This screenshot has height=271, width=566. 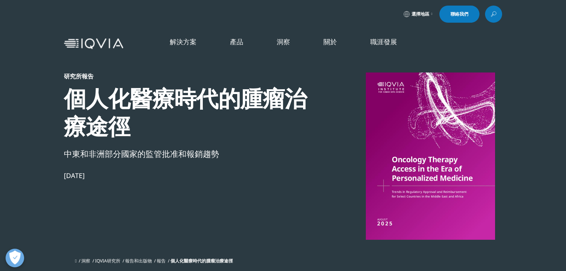 I want to click on a: 聯絡我們, so click(x=459, y=14).